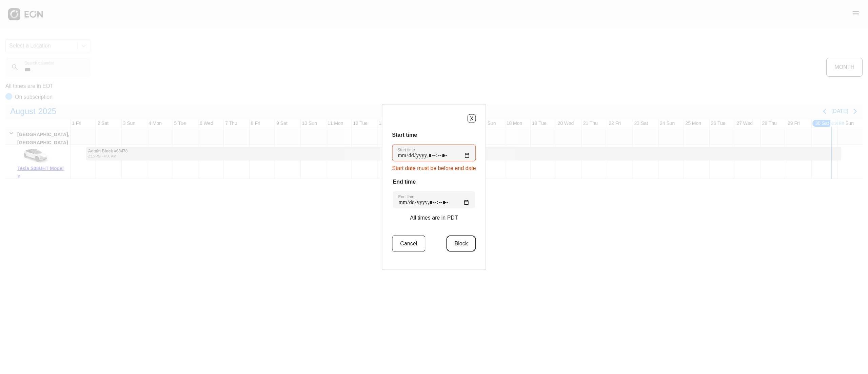  I want to click on button: Block, so click(461, 243).